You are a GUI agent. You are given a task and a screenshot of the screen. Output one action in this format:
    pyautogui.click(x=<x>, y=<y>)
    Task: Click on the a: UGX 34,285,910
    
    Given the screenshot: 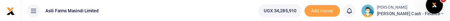 What is the action you would take?
    pyautogui.click(x=280, y=11)
    